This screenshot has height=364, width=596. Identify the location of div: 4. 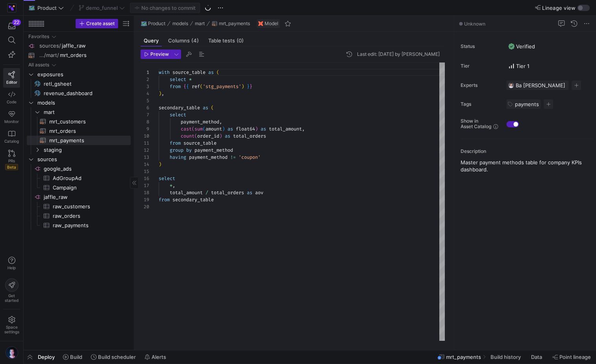
(145, 94).